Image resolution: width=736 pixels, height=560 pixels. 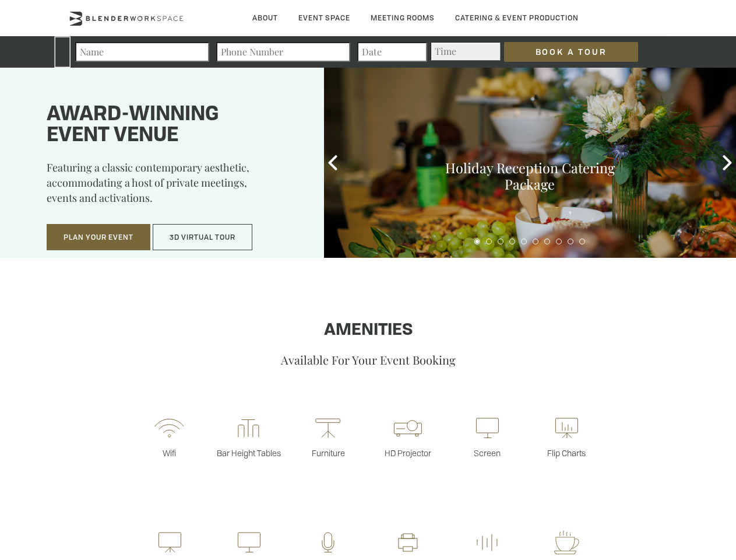 I want to click on button: Plan Your Event, so click(x=98, y=238).